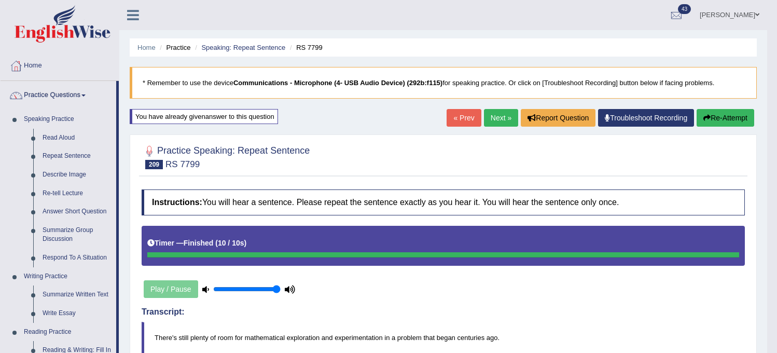  Describe the element at coordinates (443, 82) in the screenshot. I see `blockquote: * Remember to use the device for speaking practice. Or click on [Troubleshoot Recording] button b...` at that location.